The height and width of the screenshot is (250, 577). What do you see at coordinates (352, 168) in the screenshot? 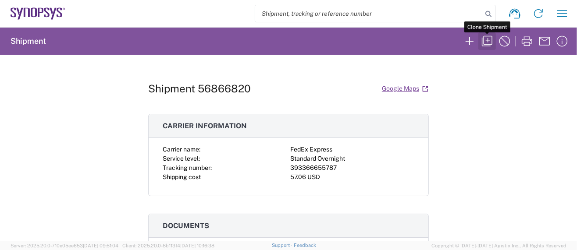
I see `div: 393366655787` at bounding box center [352, 168].